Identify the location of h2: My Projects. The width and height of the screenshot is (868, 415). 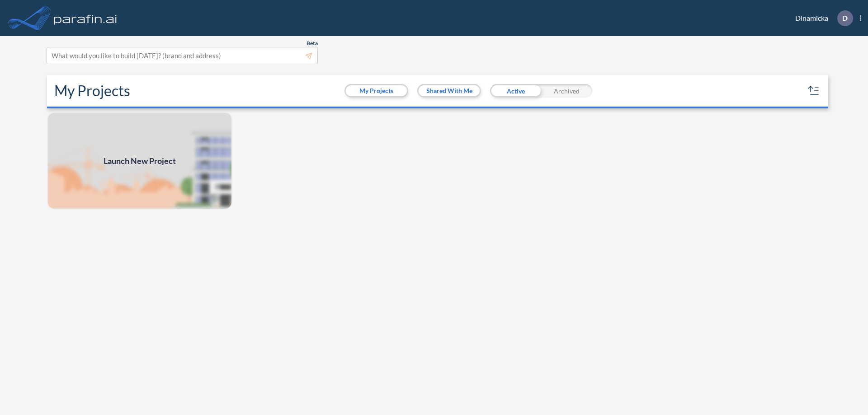
(93, 91).